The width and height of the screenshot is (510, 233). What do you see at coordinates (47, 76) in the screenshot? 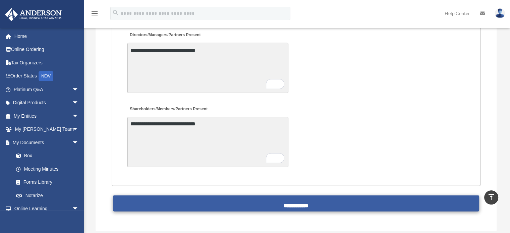
I see `a: Order StatusNEW` at bounding box center [47, 76].